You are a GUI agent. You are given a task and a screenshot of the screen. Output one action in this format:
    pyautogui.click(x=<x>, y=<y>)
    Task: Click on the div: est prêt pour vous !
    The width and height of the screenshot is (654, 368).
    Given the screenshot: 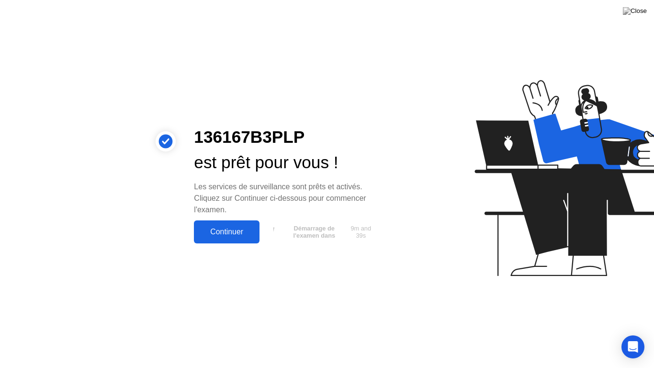 What is the action you would take?
    pyautogui.click(x=285, y=162)
    